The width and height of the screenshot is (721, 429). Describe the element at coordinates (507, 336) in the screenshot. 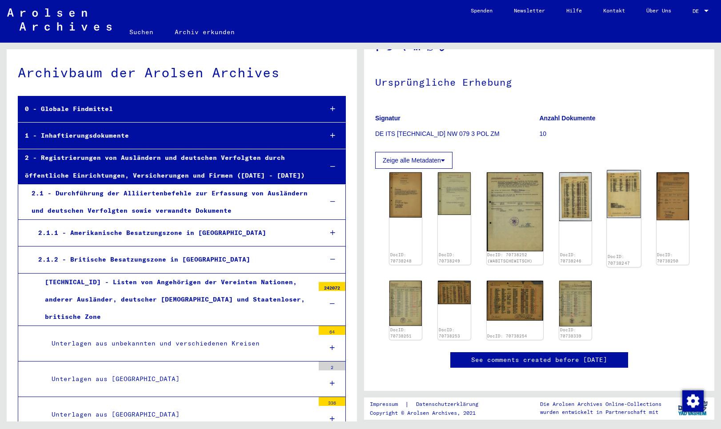

I see `a: DocID: 70738254` at that location.